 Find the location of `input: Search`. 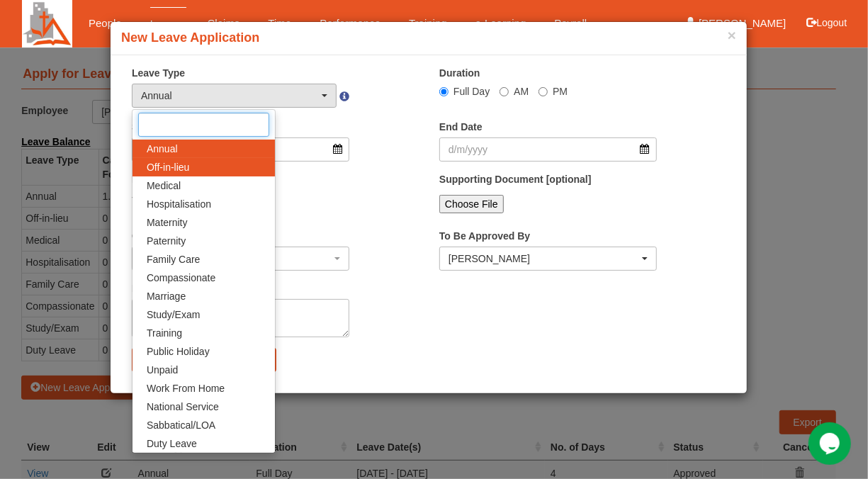

input: Search is located at coordinates (204, 125).